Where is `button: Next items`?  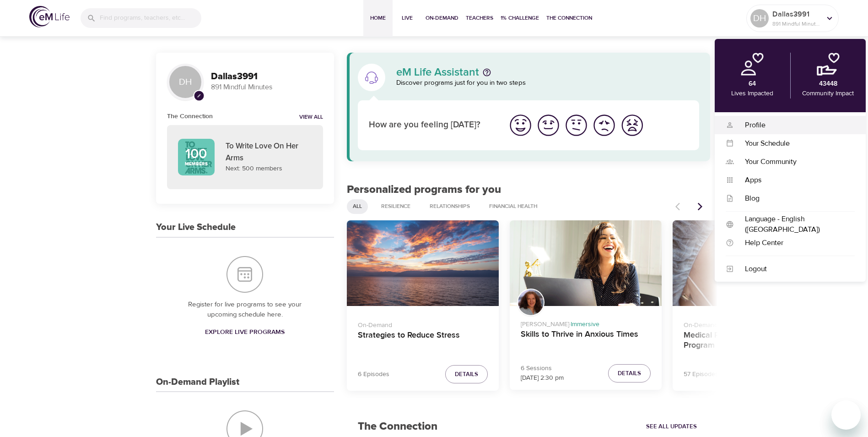
button: Next items is located at coordinates (701, 206).